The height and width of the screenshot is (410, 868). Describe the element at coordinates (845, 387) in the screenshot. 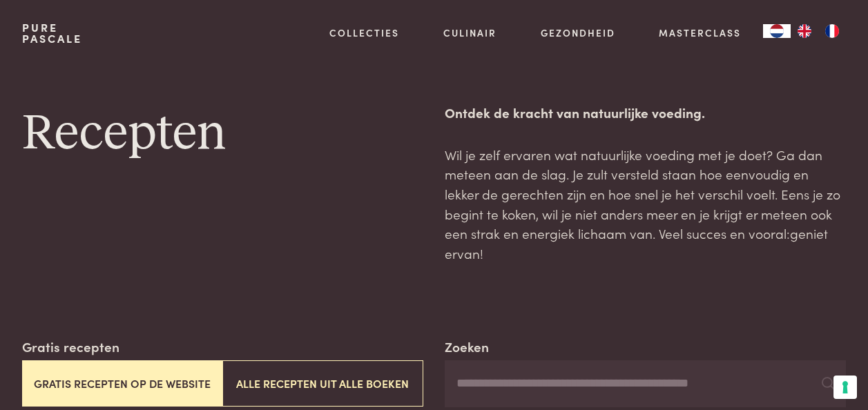

I see `button: Uw voorkeuren voor toestemming voor trackingtechnologieën` at that location.